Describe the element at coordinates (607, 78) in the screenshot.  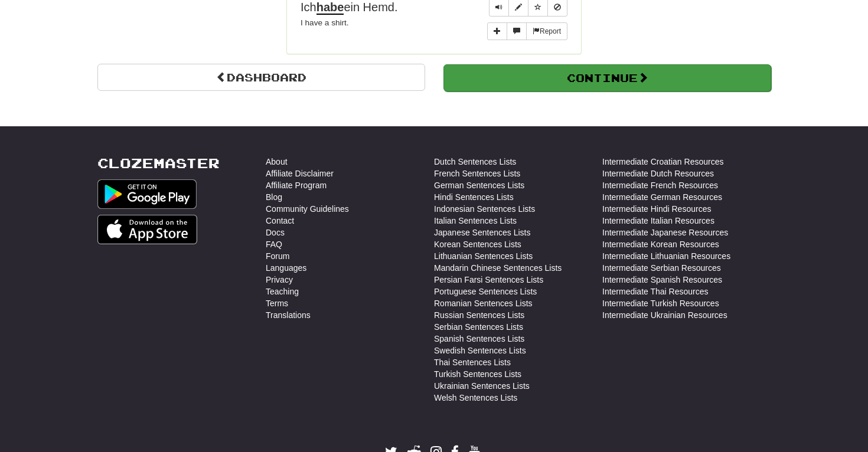
I see `button: Continue` at that location.